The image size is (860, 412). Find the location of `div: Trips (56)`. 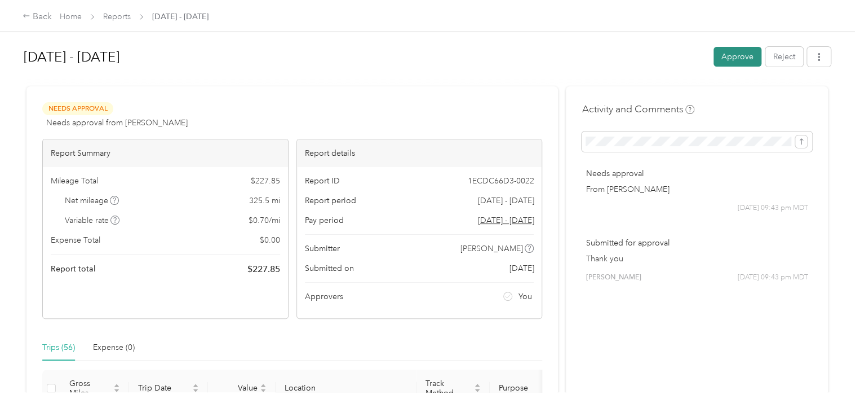

div: Trips (56) is located at coordinates (59, 347).